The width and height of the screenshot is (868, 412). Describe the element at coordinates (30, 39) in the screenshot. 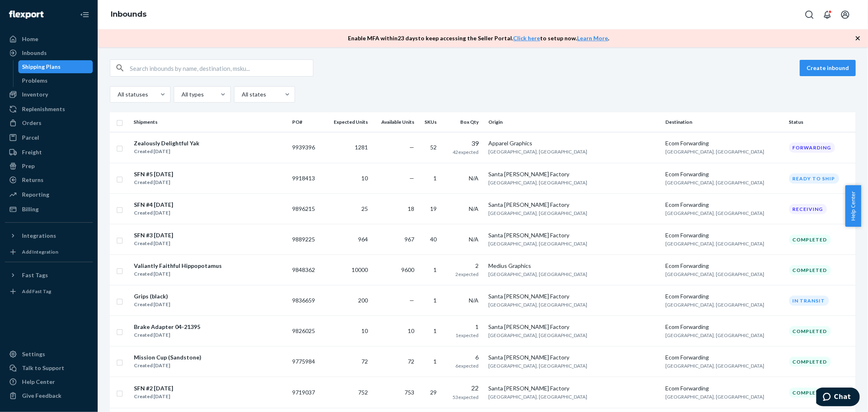

I see `div: Home` at that location.